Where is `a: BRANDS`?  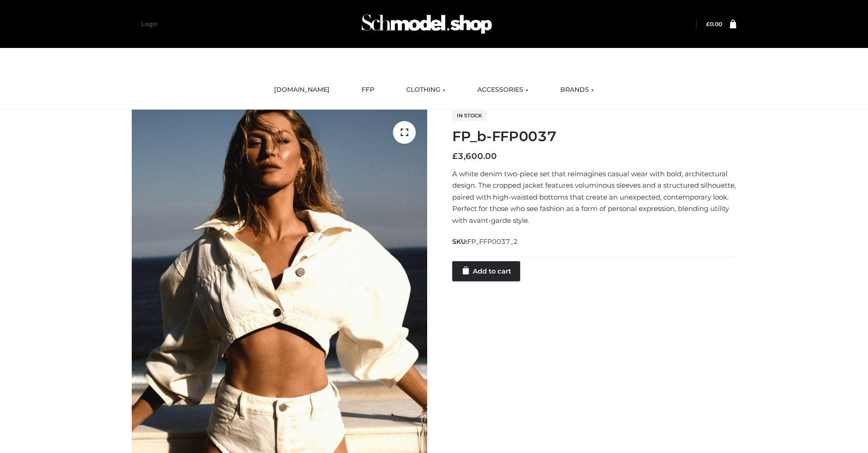
a: BRANDS is located at coordinates (577, 90).